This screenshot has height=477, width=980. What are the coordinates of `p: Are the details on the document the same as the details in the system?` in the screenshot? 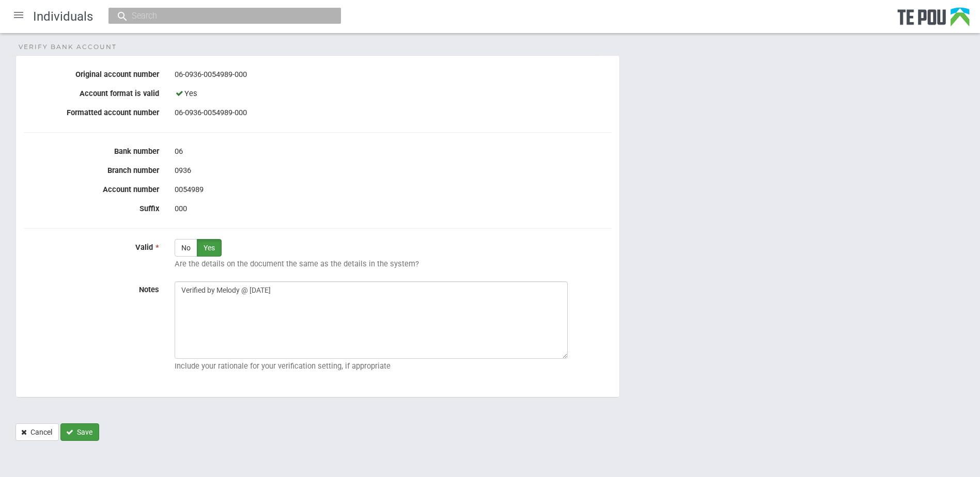 It's located at (393, 264).